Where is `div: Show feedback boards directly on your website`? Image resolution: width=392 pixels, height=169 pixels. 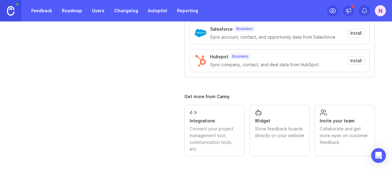
div: Show feedback boards directly on your website is located at coordinates (279, 132).